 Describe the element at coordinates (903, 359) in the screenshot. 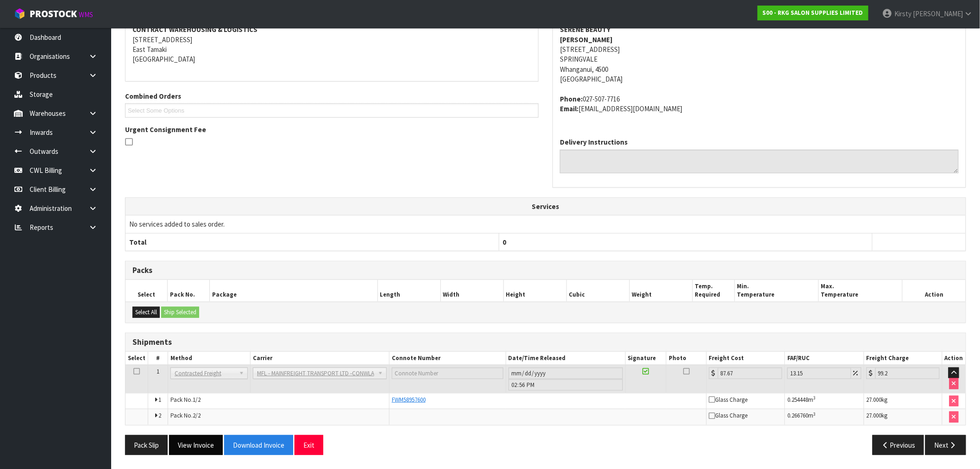

I see `th: Freight Charge` at that location.